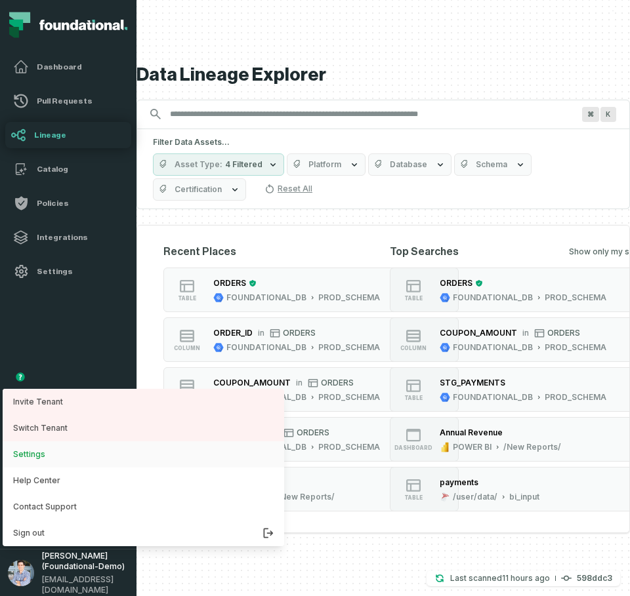 The height and width of the screenshot is (596, 630). Describe the element at coordinates (85, 562) in the screenshot. I see `span: Alon Nafta (Foundational-Demo)` at that location.